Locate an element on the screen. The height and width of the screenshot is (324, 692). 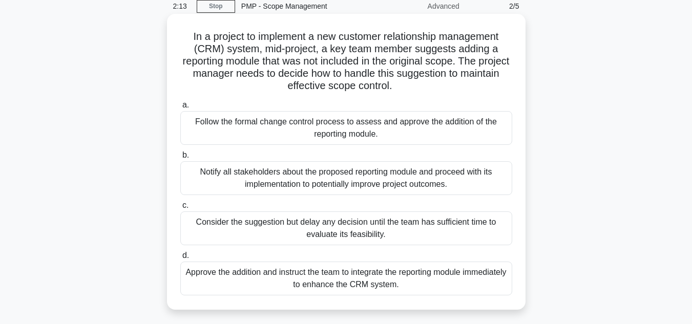
div: Approve the addition and instruct the team to integrate the reporting module immediately to enhan... is located at coordinates (346, 279).